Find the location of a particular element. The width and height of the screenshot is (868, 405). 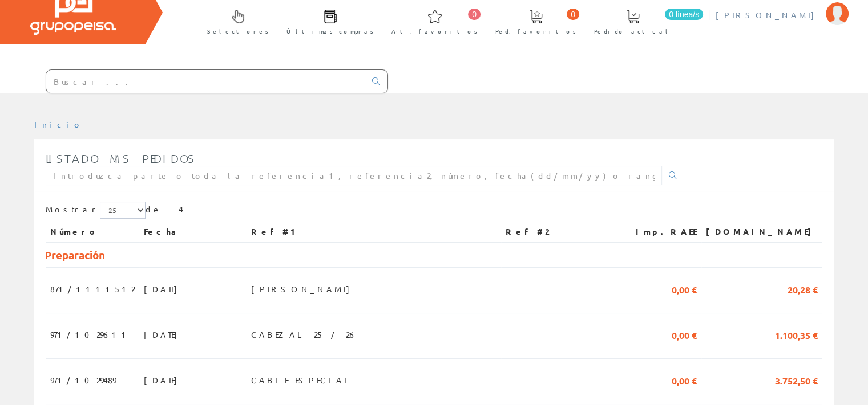

span: 971/1029489 is located at coordinates (83, 380).